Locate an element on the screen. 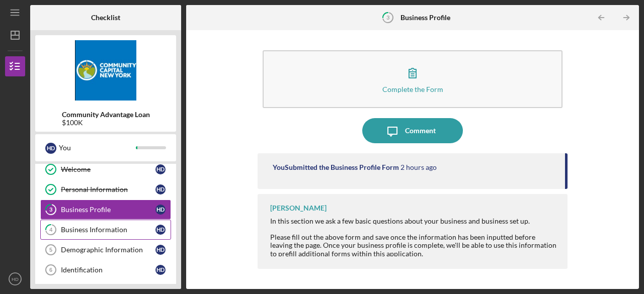 The width and height of the screenshot is (644, 294). div: Welcome is located at coordinates (108, 170).